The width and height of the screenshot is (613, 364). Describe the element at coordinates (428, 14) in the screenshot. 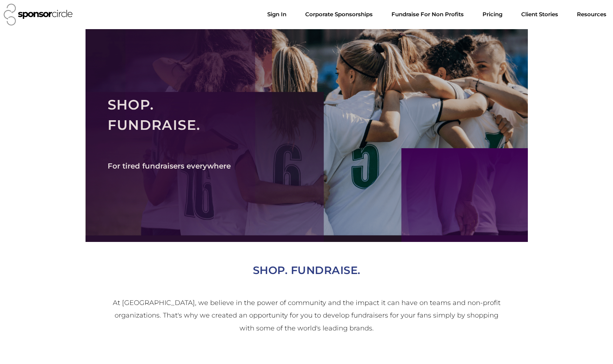

I see `a: Fundraise For Non ProfitsMenu Toggle` at that location.